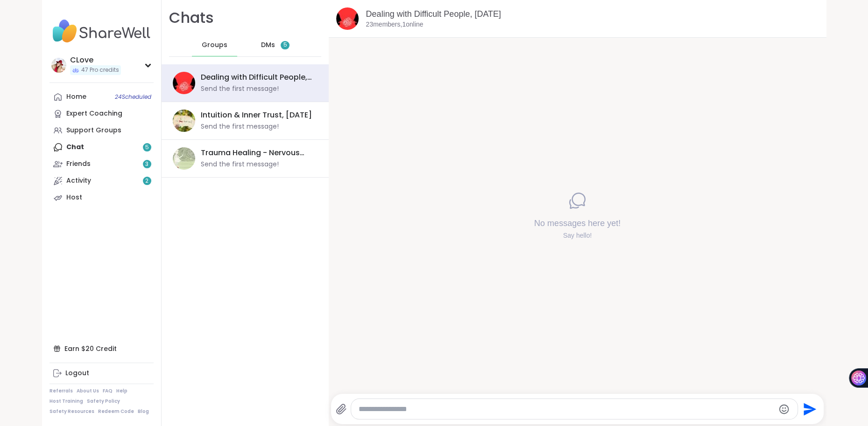 The width and height of the screenshot is (868, 426). I want to click on div: Activity, so click(79, 181).